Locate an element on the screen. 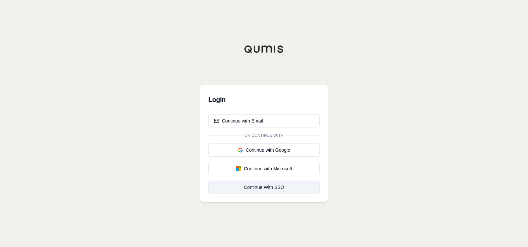 The image size is (528, 247). button: Continue with Email is located at coordinates (264, 121).